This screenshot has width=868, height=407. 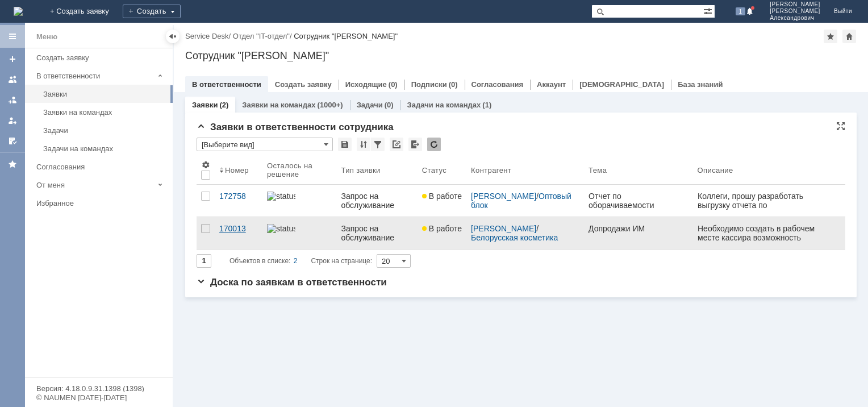 I want to click on img: logo, so click(x=18, y=12).